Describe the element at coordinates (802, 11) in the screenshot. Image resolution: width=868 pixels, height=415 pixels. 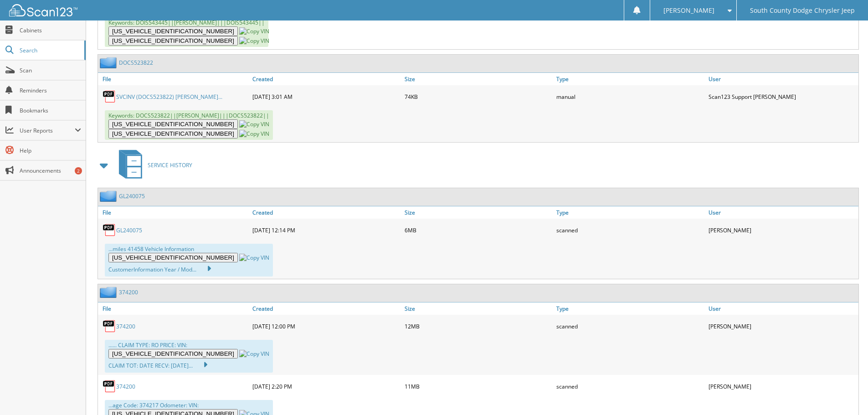
I see `span: South County Dodge Chrysler Jeep` at that location.